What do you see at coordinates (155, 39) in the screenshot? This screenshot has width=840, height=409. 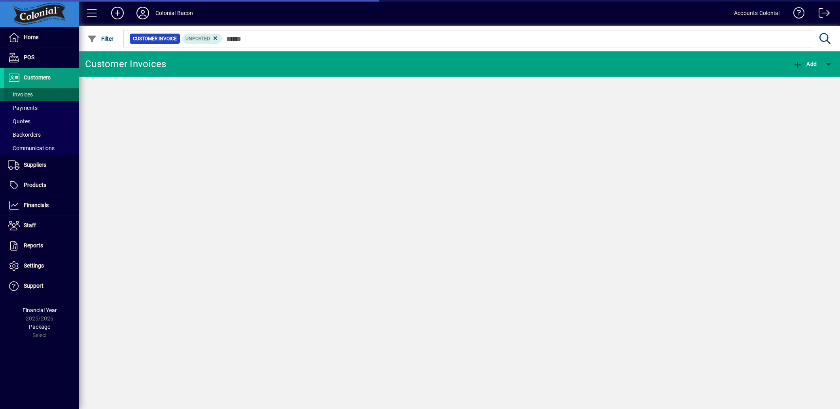 I see `span: Customer Invoice` at bounding box center [155, 39].